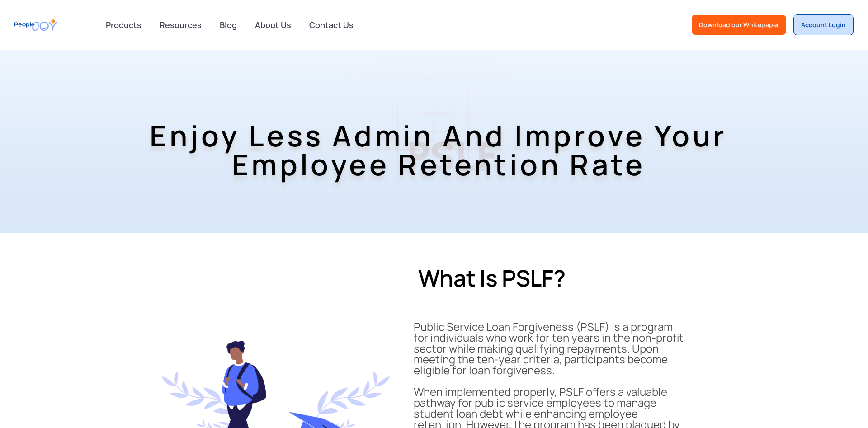 The height and width of the screenshot is (428, 868). I want to click on h2: What is PSLF?, so click(545, 278).